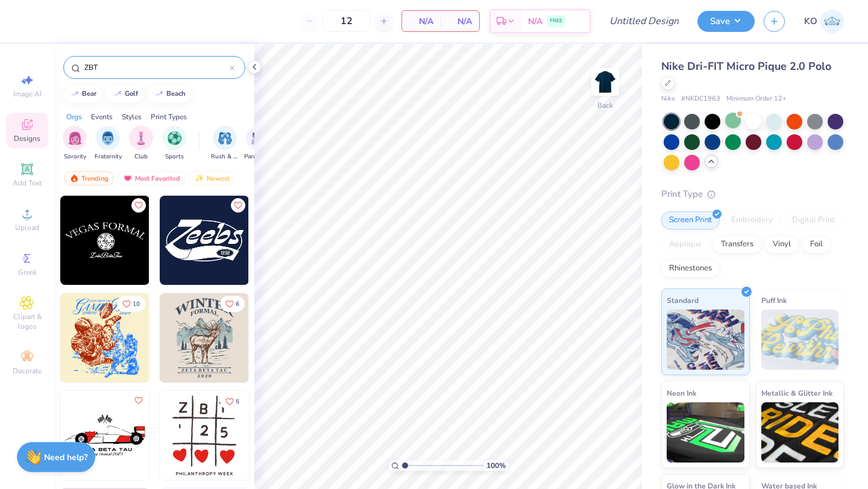 This screenshot has height=489, width=868. Describe the element at coordinates (705, 432) in the screenshot. I see `img: Neon Ink` at that location.